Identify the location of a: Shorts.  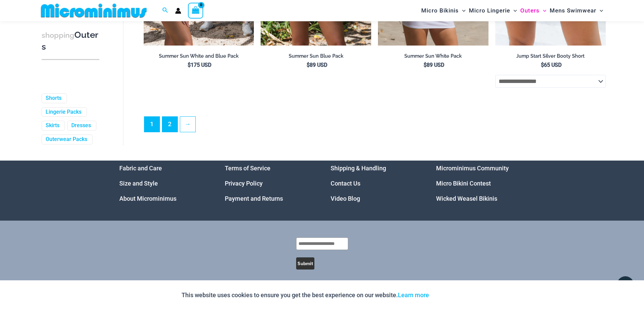
(54, 98).